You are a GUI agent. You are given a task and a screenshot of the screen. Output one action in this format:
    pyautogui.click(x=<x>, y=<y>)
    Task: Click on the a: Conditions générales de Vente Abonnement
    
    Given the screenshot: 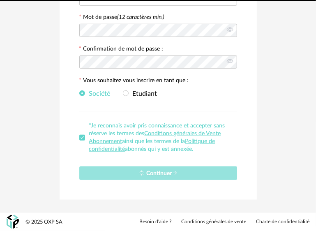 What is the action you would take?
    pyautogui.click(x=155, y=137)
    